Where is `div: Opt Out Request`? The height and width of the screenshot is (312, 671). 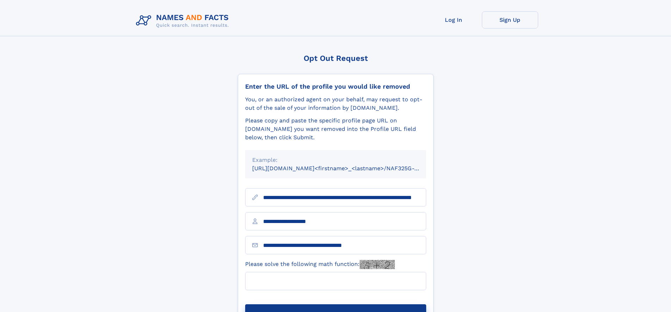 div: Opt Out Request is located at coordinates (336, 58).